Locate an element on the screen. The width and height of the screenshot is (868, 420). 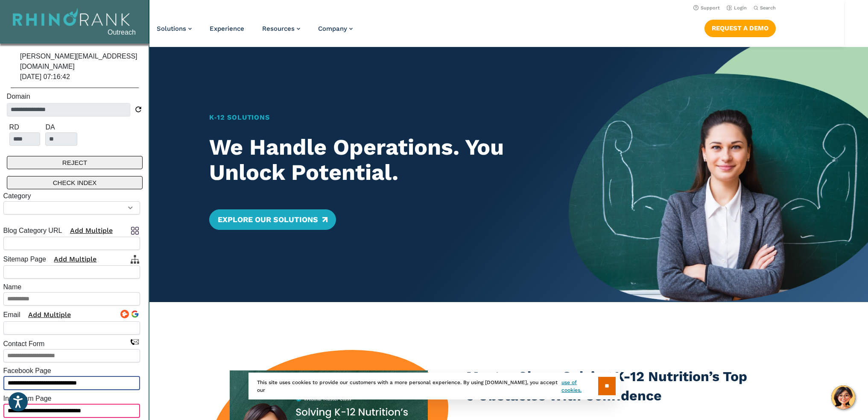
p: Outreach is located at coordinates (74, 33).